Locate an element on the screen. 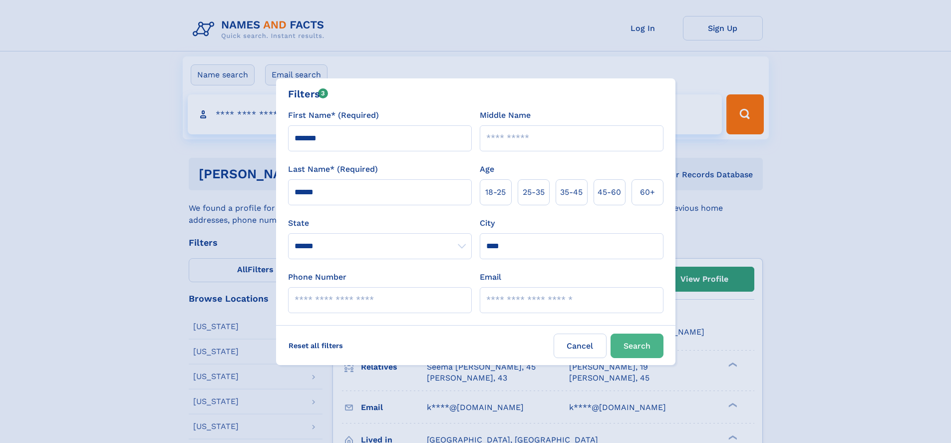 The width and height of the screenshot is (951, 443). label: Last Name* (Required) is located at coordinates (333, 169).